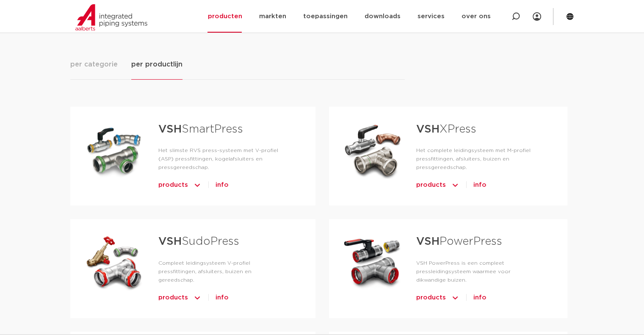  What do you see at coordinates (447, 129) in the screenshot?
I see `a: VSHXPress` at bounding box center [447, 129].